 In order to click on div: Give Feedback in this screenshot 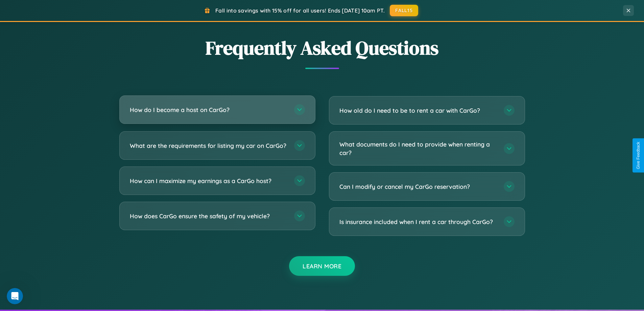, I will do `click(639, 156)`.